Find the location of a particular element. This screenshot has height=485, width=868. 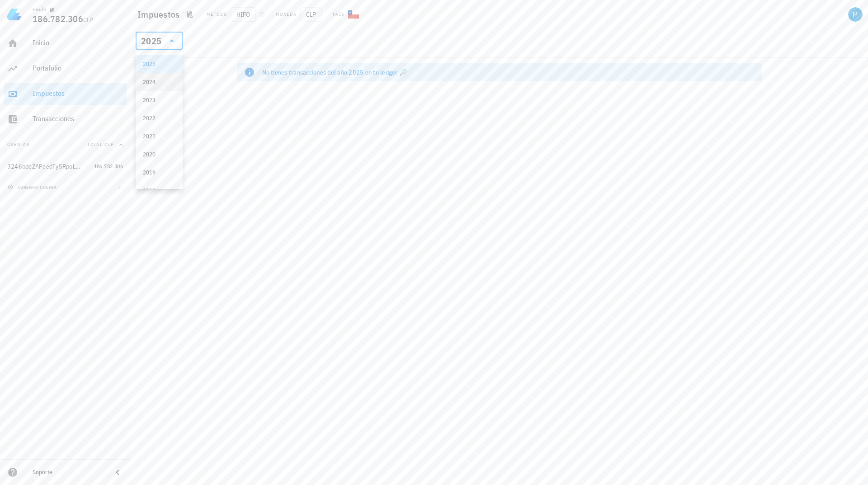

a: Impuestos is located at coordinates (65, 94).